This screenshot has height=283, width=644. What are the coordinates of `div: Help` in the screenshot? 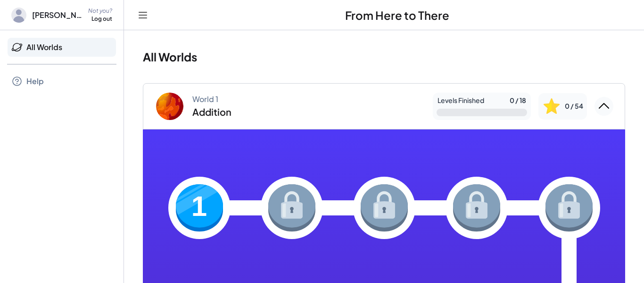 It's located at (35, 81).